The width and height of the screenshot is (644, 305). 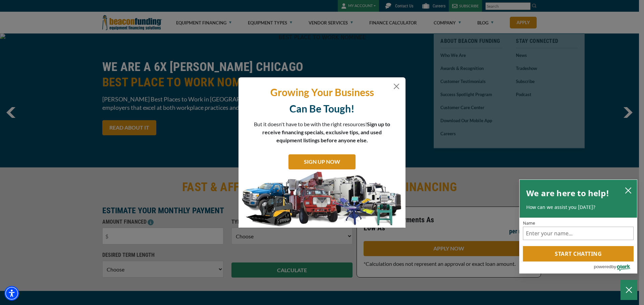 I want to click on div: Accessibility Menu, so click(x=12, y=293).